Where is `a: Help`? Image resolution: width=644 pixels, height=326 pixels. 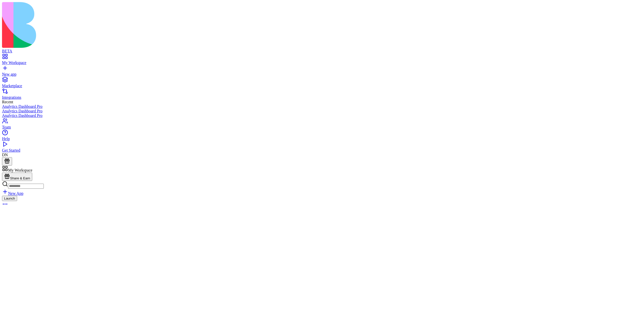 a: Help is located at coordinates (322, 136).